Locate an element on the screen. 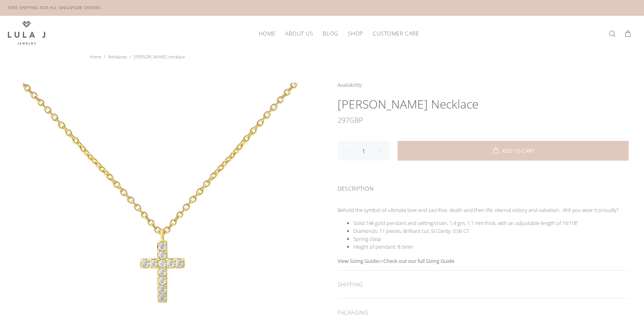 The width and height of the screenshot is (644, 326). a: Necklaces is located at coordinates (117, 57).